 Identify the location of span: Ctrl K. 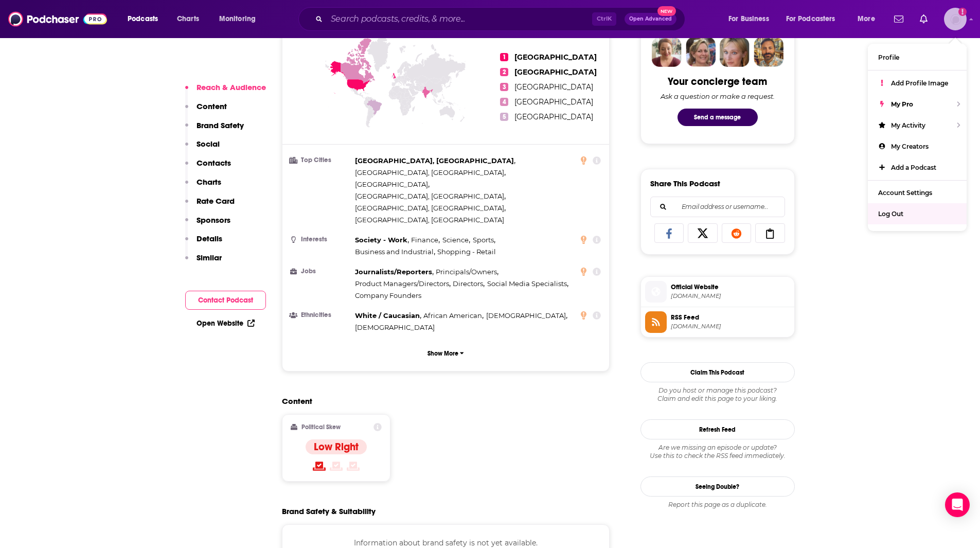
(604, 19).